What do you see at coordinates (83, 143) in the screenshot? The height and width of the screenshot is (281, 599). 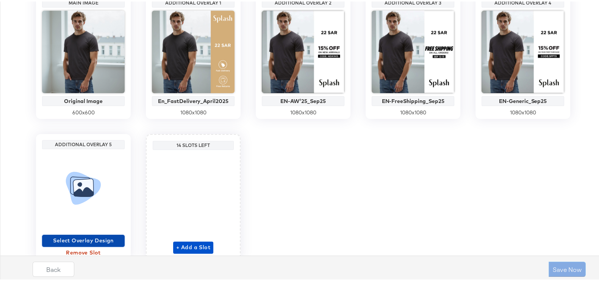 I see `div: Additional Overlay 5` at bounding box center [83, 143].